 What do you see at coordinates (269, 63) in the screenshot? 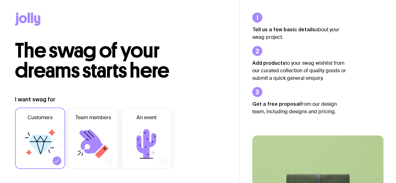
I see `strong: Add products` at bounding box center [269, 63].